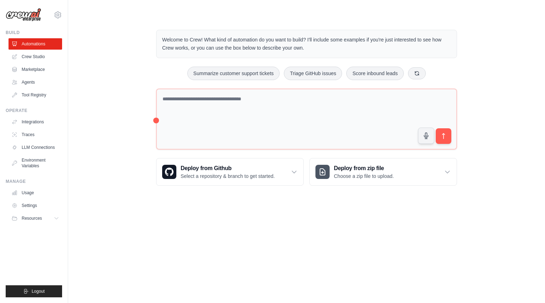 This screenshot has width=545, height=303. Describe the element at coordinates (233, 73) in the screenshot. I see `button: Summarize customer support tickets` at that location.